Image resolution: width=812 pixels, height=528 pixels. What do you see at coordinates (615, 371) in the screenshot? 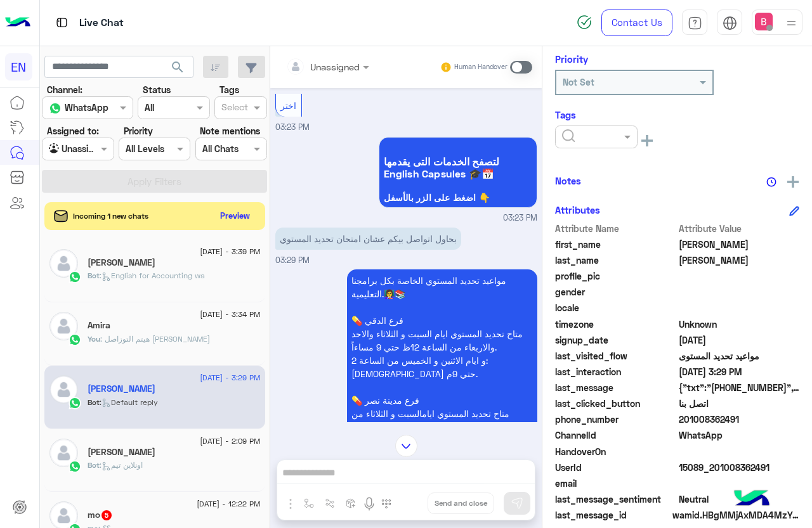
I see `span: last_interaction` at bounding box center [615, 371].